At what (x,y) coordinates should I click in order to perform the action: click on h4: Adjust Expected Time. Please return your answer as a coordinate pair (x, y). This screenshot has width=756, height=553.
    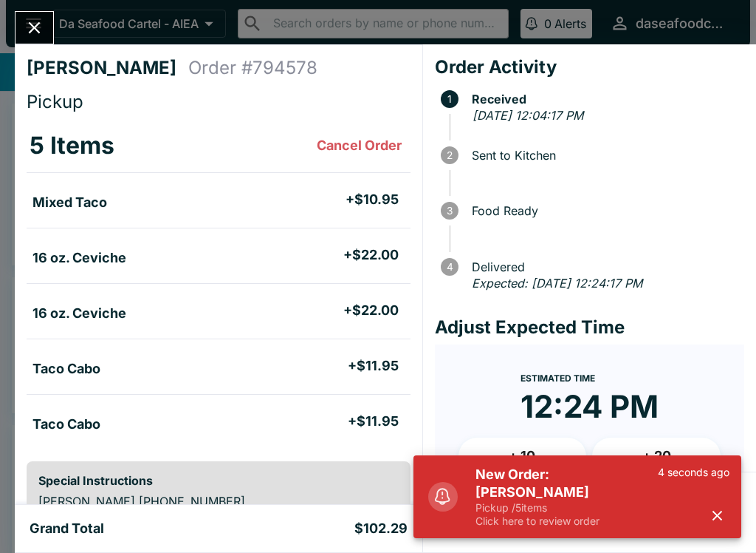
    Looking at the image, I should click on (589, 327).